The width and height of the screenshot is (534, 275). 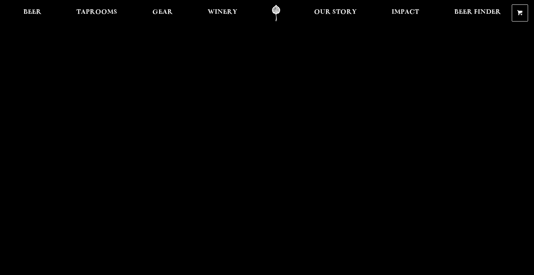 What do you see at coordinates (335, 12) in the screenshot?
I see `span: Our Story` at bounding box center [335, 12].